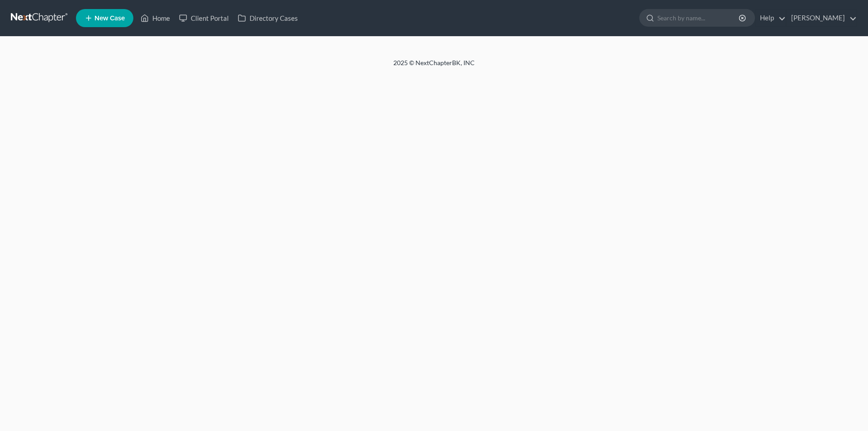 This screenshot has height=431, width=868. Describe the element at coordinates (155, 18) in the screenshot. I see `a: Home` at that location.